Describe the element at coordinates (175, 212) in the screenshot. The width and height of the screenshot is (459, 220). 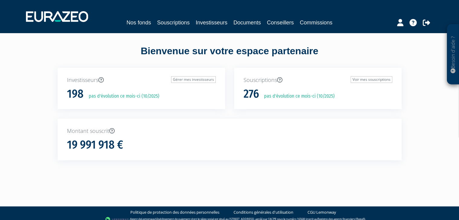
I see `a: Politique de protection des données personnelles` at that location.